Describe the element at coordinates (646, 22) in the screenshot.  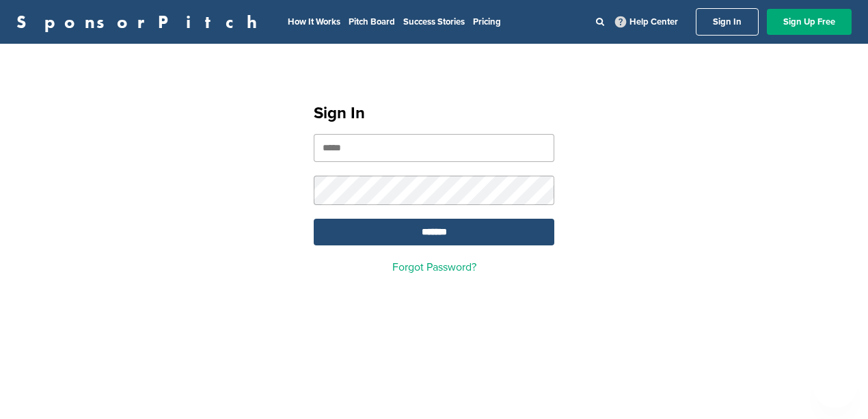
I see `a: Help Center` at that location.